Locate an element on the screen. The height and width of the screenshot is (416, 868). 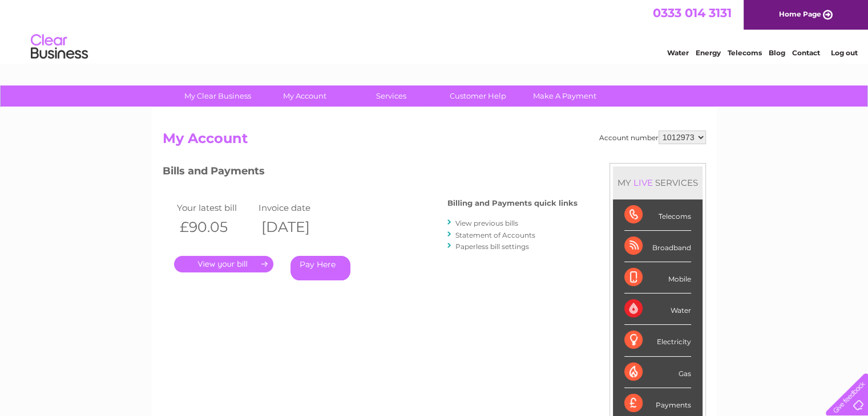
a: Energy is located at coordinates (708, 52).